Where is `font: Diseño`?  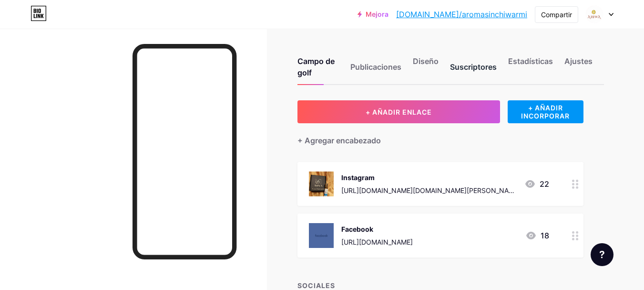 font: Diseño is located at coordinates (426, 62).